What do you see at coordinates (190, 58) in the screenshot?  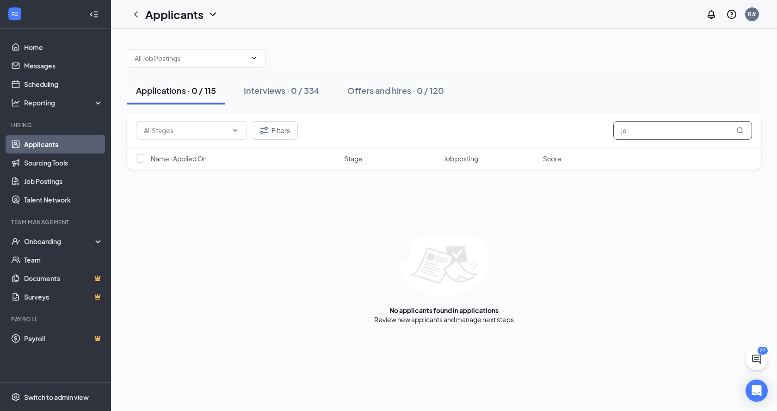 I see `input: All Job Postings` at bounding box center [190, 58].